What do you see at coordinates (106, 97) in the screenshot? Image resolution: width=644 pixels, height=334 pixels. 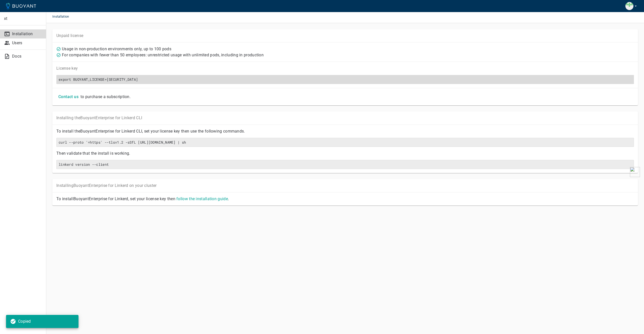 I see `p: to purchase a subscription.` at bounding box center [106, 97].